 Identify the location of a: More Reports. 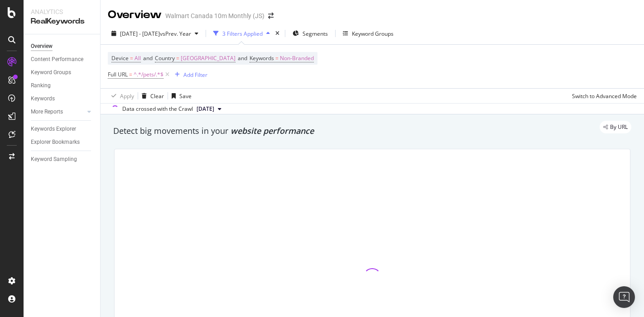
(57, 112).